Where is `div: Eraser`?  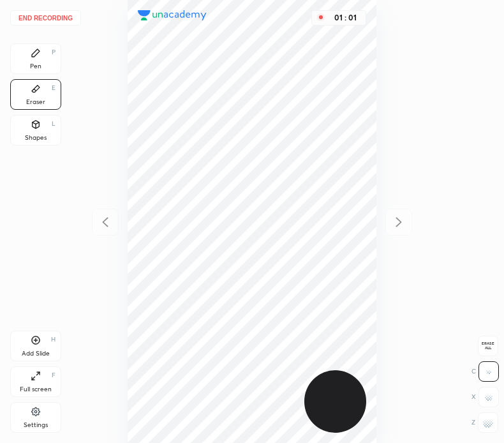 div: Eraser is located at coordinates (35, 102).